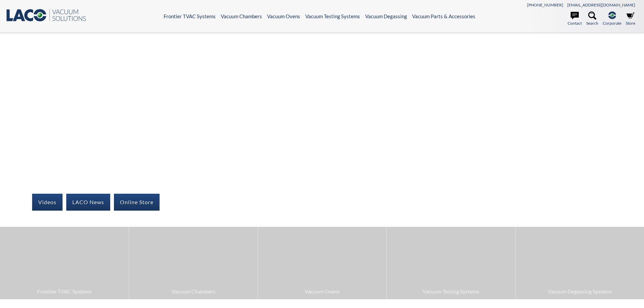 The image size is (644, 308). Describe the element at coordinates (190, 16) in the screenshot. I see `a: Frontier TVAC Systems` at that location.